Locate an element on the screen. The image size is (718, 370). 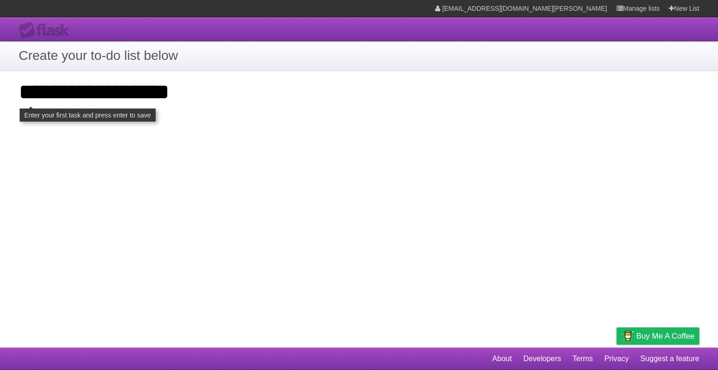
a: Suggest a feature is located at coordinates (670, 358).